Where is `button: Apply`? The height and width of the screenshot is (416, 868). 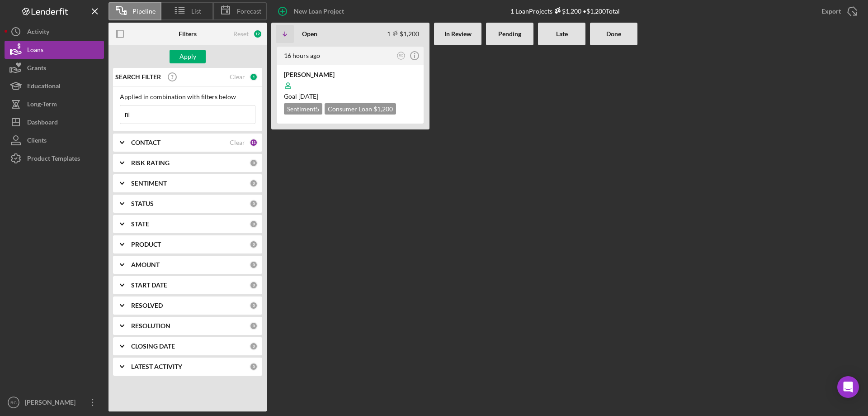 button: Apply is located at coordinates (187, 57).